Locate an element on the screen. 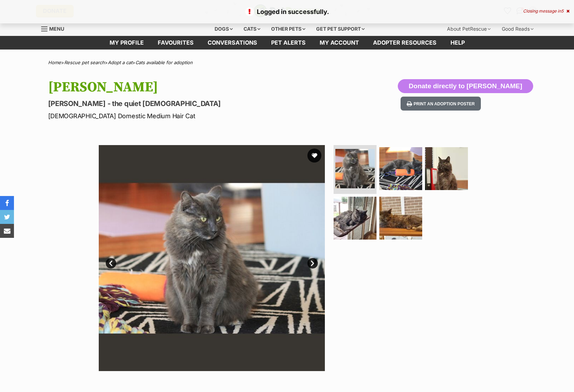 This screenshot has height=392, width=574. button: Print an adoption poster is located at coordinates (441, 104).